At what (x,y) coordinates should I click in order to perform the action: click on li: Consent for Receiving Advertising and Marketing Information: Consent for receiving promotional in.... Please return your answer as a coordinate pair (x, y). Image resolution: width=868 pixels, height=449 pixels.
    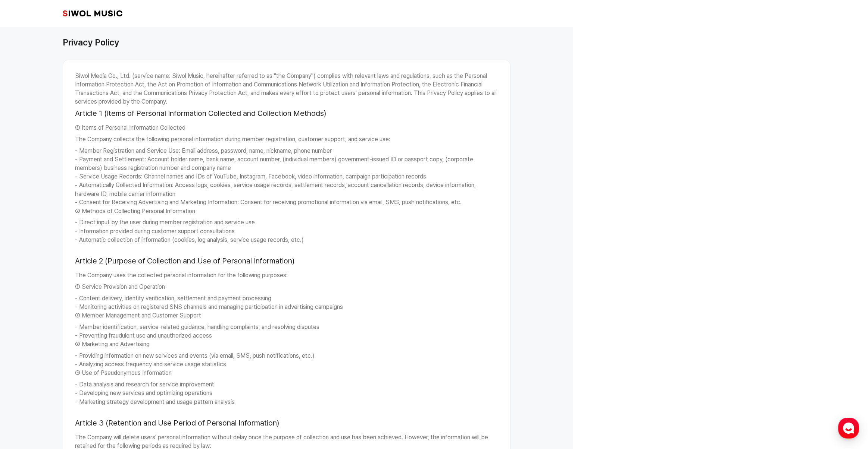
    Looking at the image, I should click on (287, 202).